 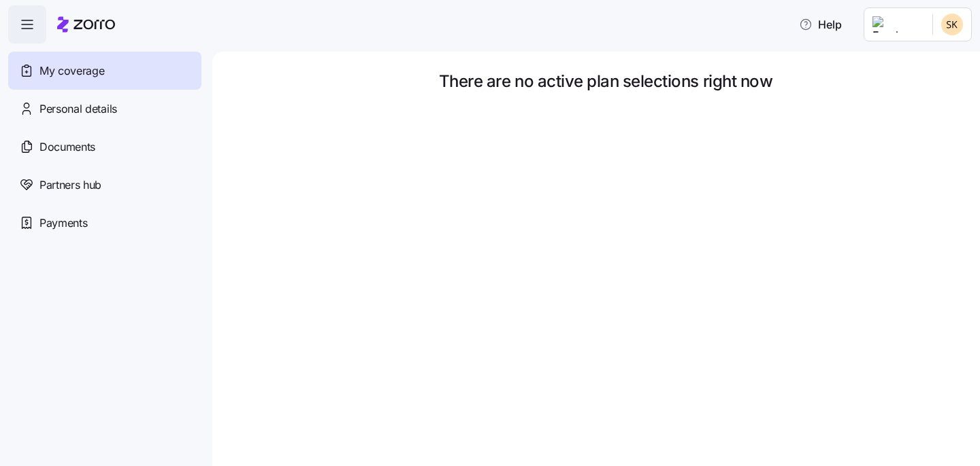 I want to click on span: Help, so click(x=820, y=24).